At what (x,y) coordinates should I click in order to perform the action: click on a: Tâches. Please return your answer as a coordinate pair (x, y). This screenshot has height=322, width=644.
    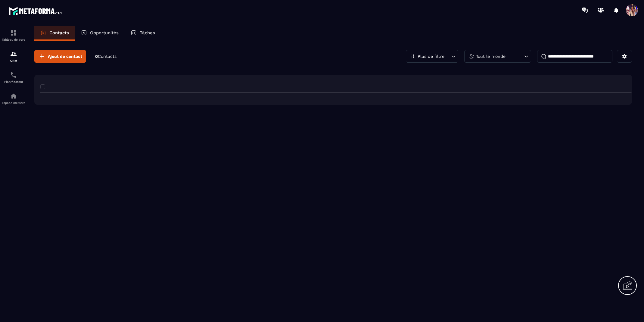
    Looking at the image, I should click on (143, 34).